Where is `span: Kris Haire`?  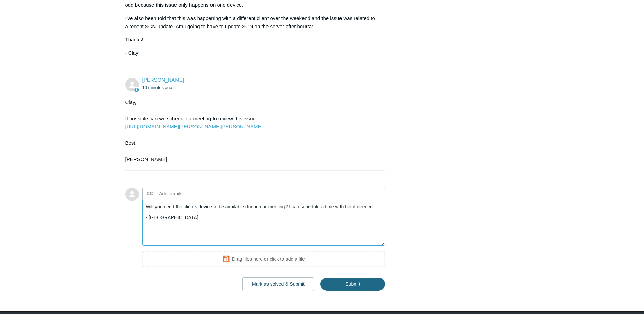 span: Kris Haire is located at coordinates (163, 79).